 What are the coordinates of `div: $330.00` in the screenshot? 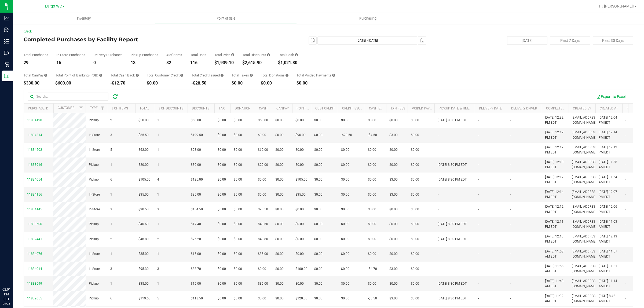 It's located at (36, 83).